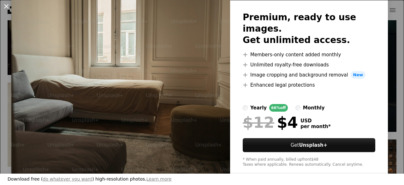 Image resolution: width=404 pixels, height=185 pixels. What do you see at coordinates (67, 179) in the screenshot?
I see `a: do whatever you want` at bounding box center [67, 179].